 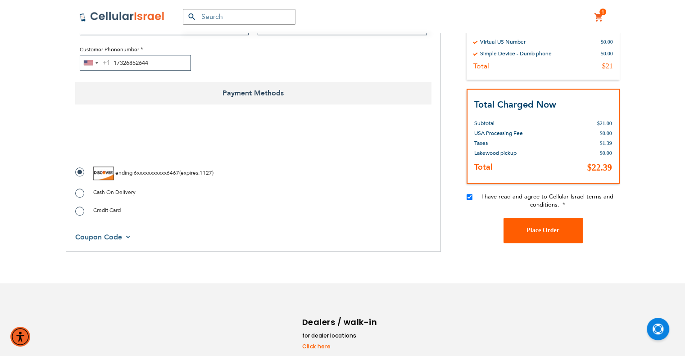 I want to click on span: ending, so click(x=124, y=173).